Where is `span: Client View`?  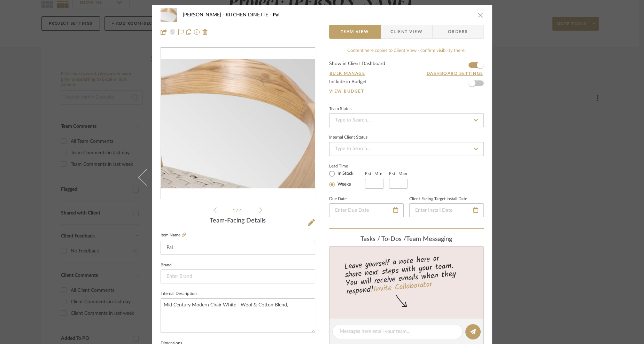 span: Client View is located at coordinates (407, 32).